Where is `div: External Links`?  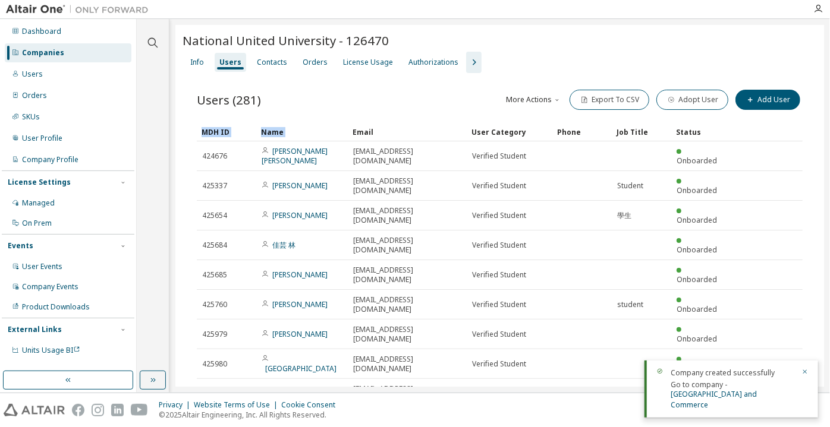
div: External Links is located at coordinates (34, 330).